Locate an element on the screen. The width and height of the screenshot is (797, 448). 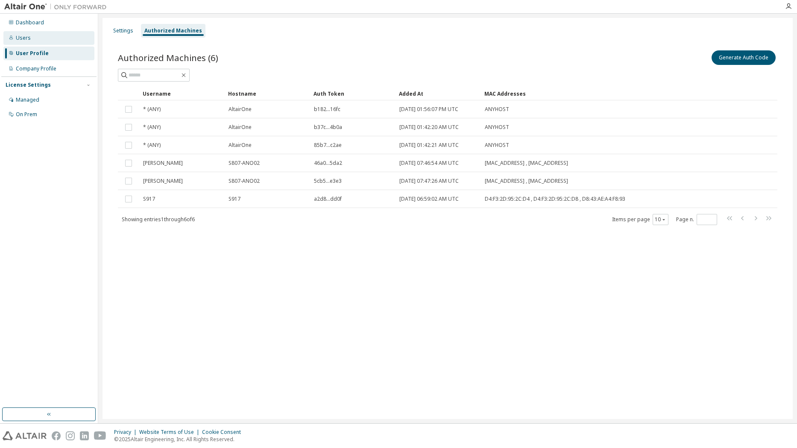
p: © 2025 Altair Engineering, Inc. All Rights Reserved. is located at coordinates (180, 439).